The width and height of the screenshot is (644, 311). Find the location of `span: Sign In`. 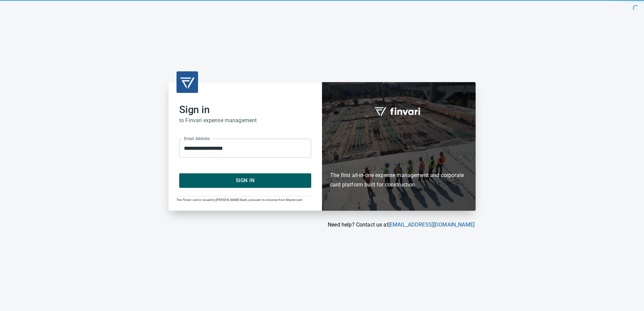

span: Sign In is located at coordinates (245, 180).